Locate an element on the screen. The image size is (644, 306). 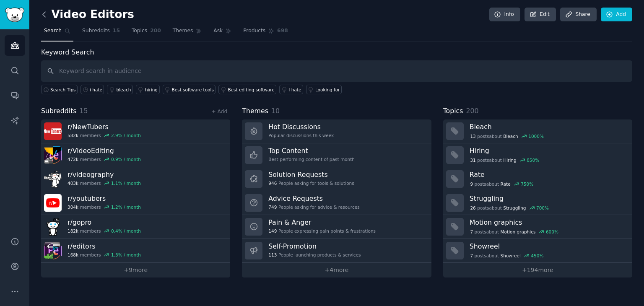
a: Search is located at coordinates (57, 33).